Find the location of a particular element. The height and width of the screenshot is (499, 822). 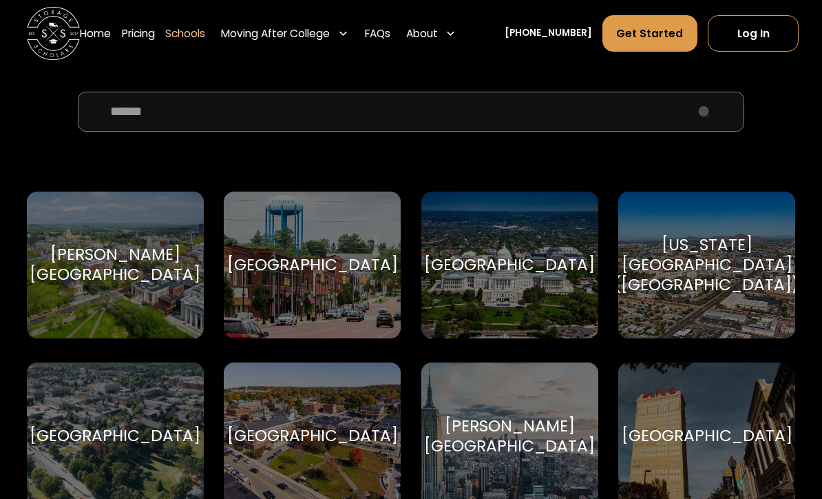

a: Schools is located at coordinates (185, 33).